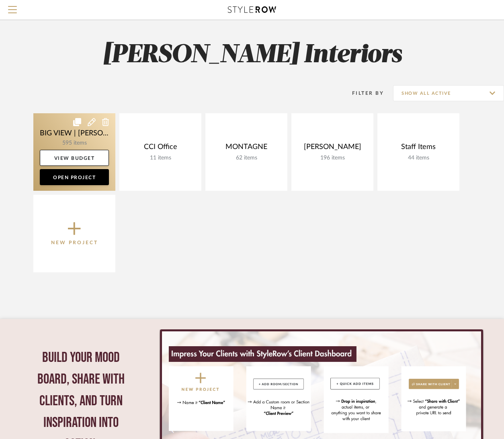 The height and width of the screenshot is (439, 504). I want to click on div: Staff Items, so click(418, 149).